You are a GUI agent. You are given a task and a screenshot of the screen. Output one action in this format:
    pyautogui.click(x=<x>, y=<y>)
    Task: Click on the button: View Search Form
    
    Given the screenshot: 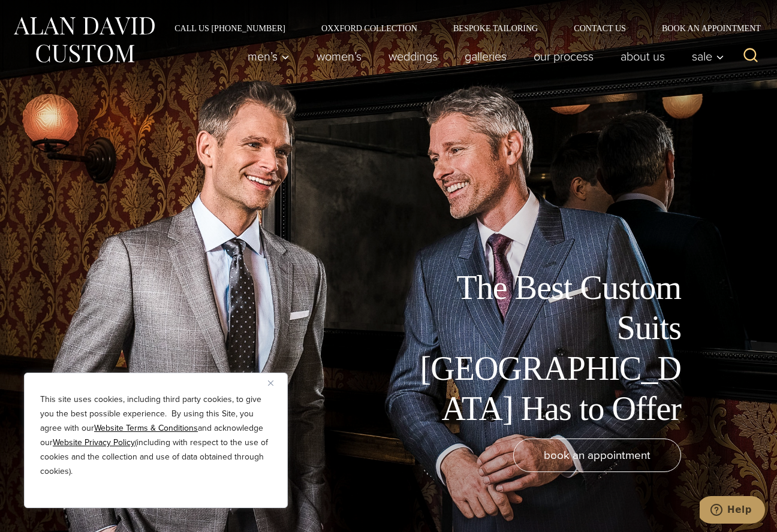 What is the action you would take?
    pyautogui.click(x=751, y=56)
    